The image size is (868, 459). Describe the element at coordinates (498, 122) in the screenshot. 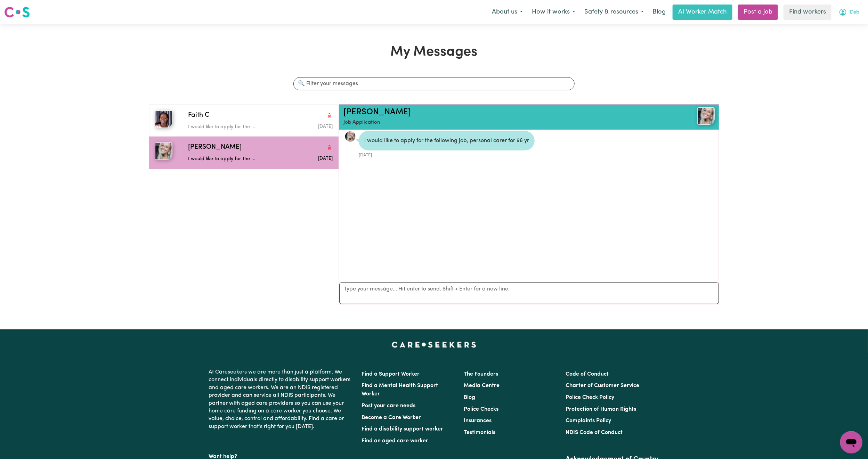

I see `p: Job Application` at that location.